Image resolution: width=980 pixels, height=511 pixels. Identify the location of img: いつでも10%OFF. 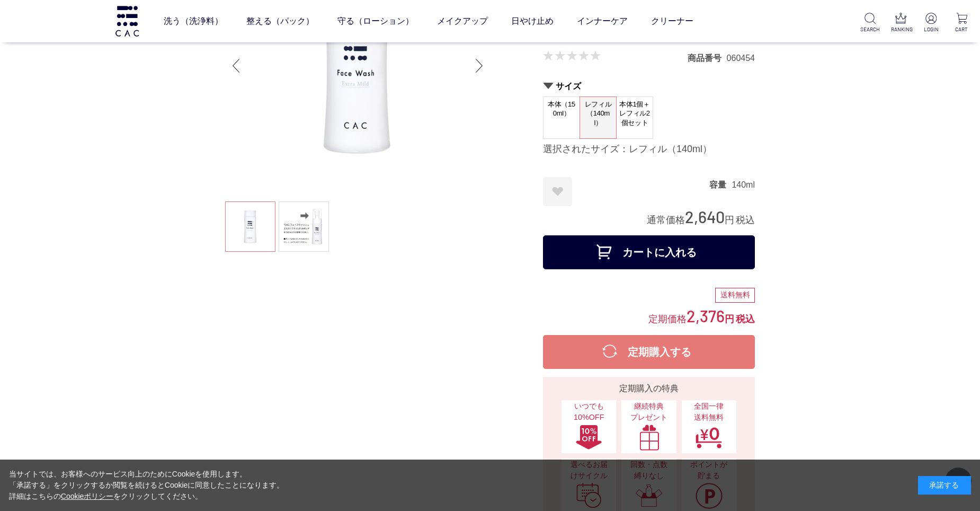
(589, 437).